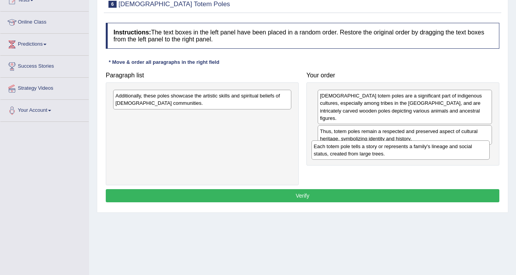  What do you see at coordinates (132, 32) in the screenshot?
I see `b: Instructions:` at bounding box center [132, 32].